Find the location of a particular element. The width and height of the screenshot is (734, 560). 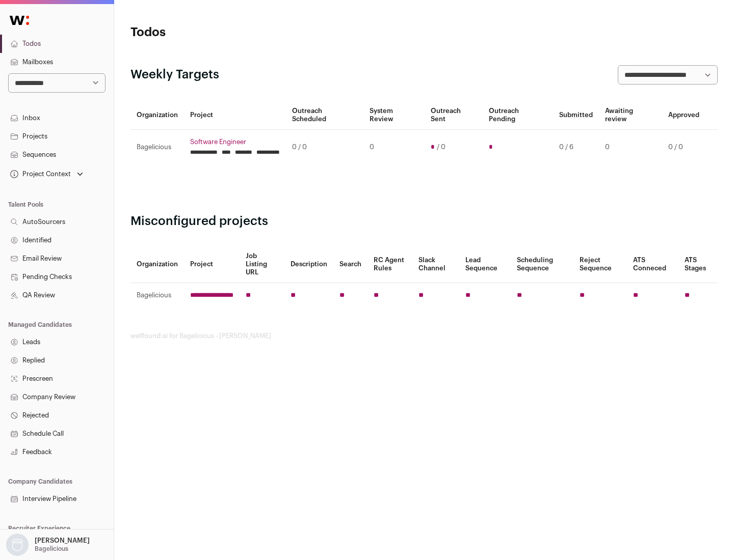

th: Lead Sequence is located at coordinates (484, 264).